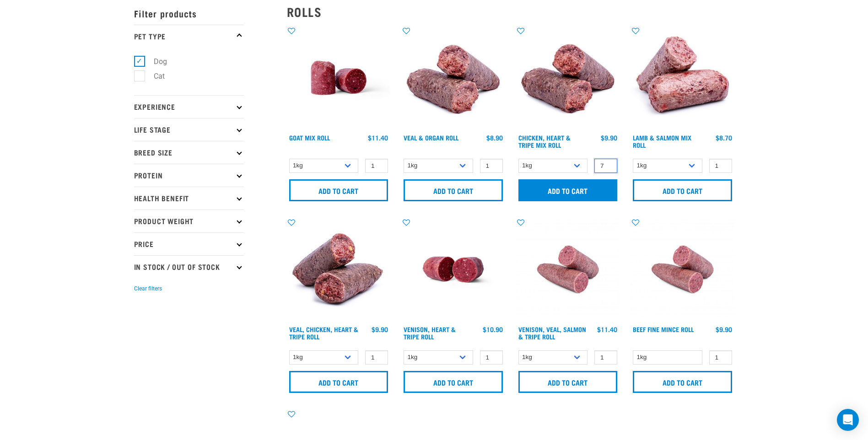 This screenshot has width=868, height=440. What do you see at coordinates (309, 137) in the screenshot?
I see `a: Goat Mix Roll` at bounding box center [309, 137].